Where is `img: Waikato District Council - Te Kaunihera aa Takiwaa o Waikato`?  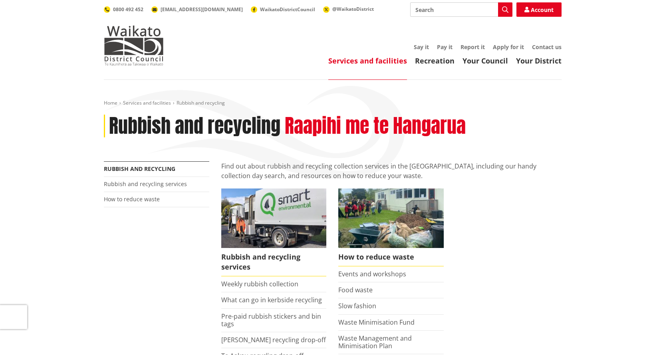 img: Waikato District Council - Te Kaunihera aa Takiwaa o Waikato is located at coordinates (134, 46).